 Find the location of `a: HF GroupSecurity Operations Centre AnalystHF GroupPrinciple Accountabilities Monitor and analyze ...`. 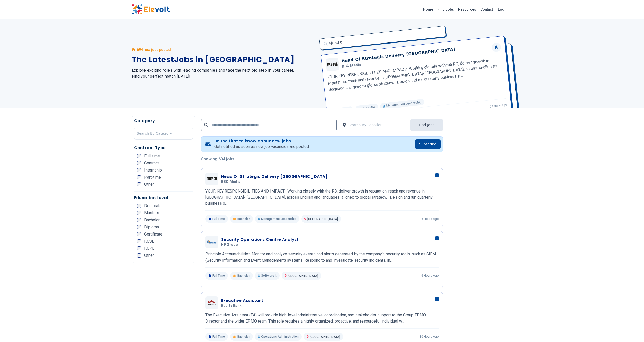

a: HF GroupSecurity Operations Centre AnalystHF GroupPrinciple Accountabilities Monitor and analyze ... is located at coordinates (322, 257).